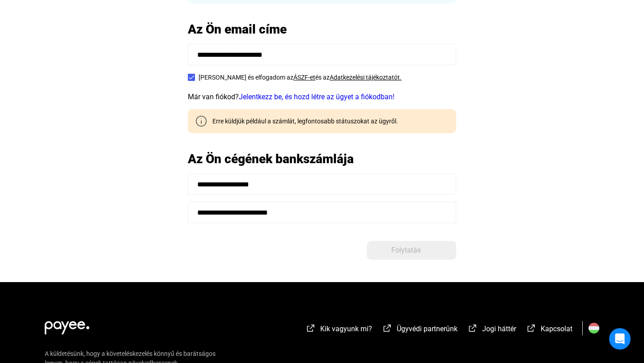 The width and height of the screenshot is (644, 363). I want to click on div: Open Intercom Messenger, so click(620, 339).